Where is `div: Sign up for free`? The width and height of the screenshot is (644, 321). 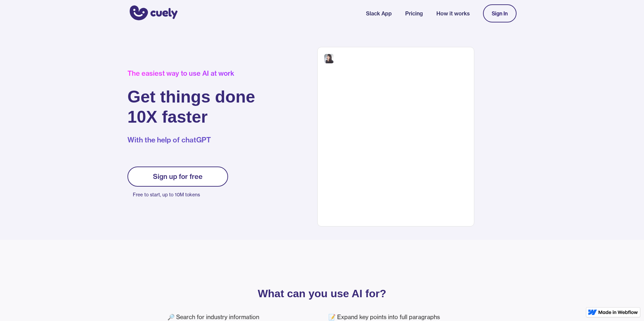 div: Sign up for free is located at coordinates (178, 177).